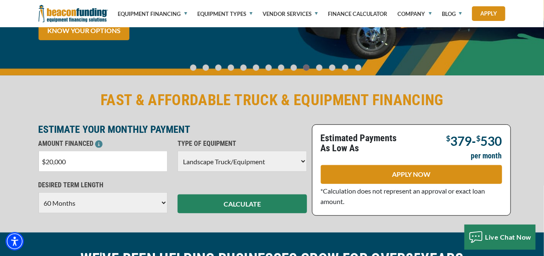 This screenshot has height=256, width=544. Describe the element at coordinates (364, 143) in the screenshot. I see `p: Estimated Payments As Low As` at that location.